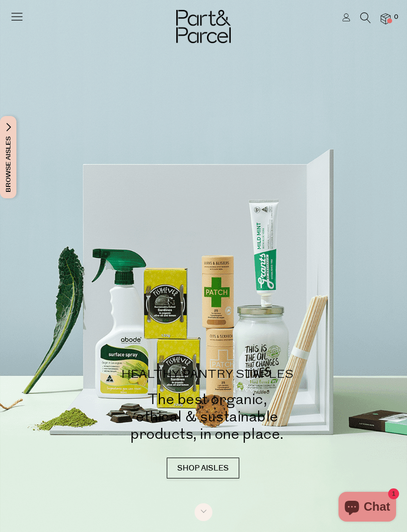 This screenshot has height=532, width=407. What do you see at coordinates (207, 417) in the screenshot?
I see `h2: The best organic, ethical & sustainable products, in one place.` at bounding box center [207, 417].